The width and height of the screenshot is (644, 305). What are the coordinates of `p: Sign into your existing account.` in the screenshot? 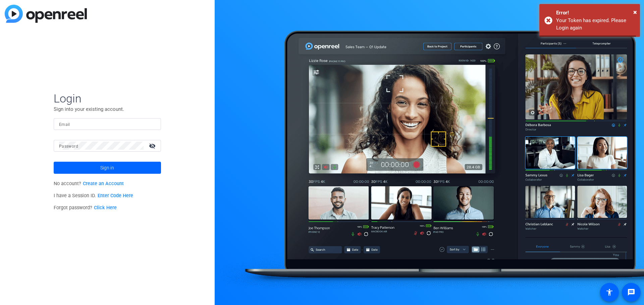 It's located at (107, 109).